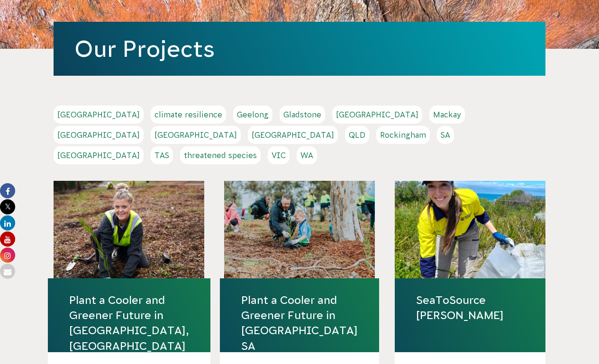 Image resolution: width=599 pixels, height=364 pixels. What do you see at coordinates (188, 114) in the screenshot?
I see `a: climate resilience` at bounding box center [188, 114].